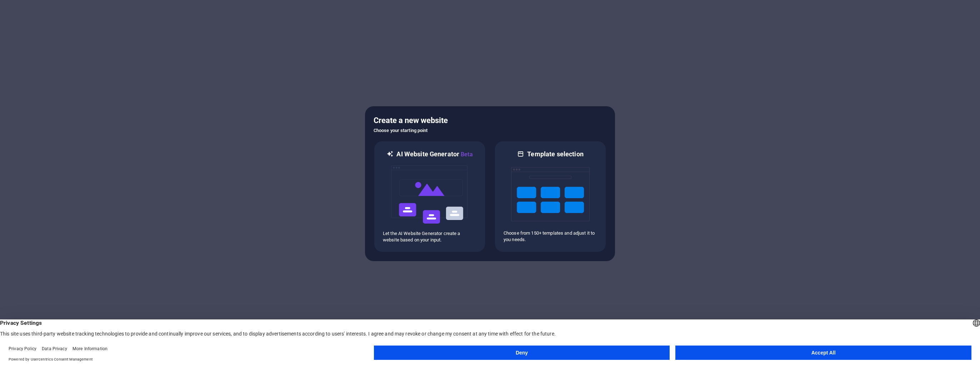 Image resolution: width=980 pixels, height=367 pixels. Describe the element at coordinates (551, 196) in the screenshot. I see `div: Template selectionChoose from 150+ templates and adjust it to you needs.` at that location.